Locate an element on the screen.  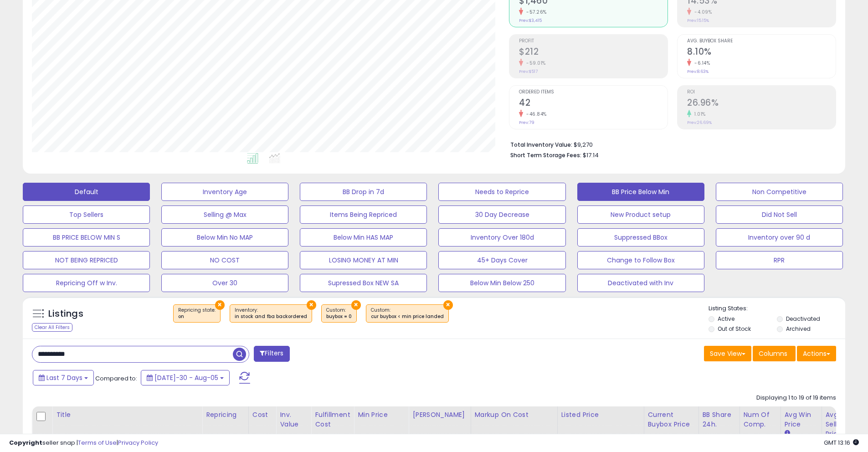
p: Listing States: is located at coordinates (777, 308).